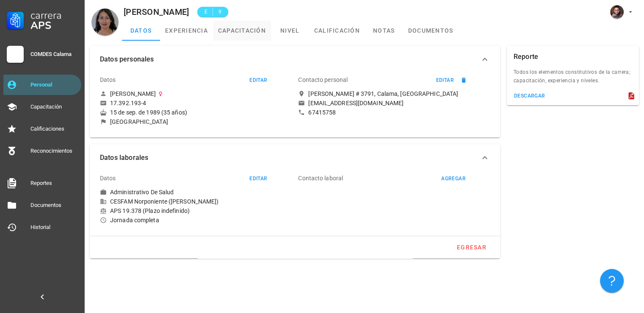 The width and height of the screenshot is (644, 313). Describe the element at coordinates (384, 30) in the screenshot. I see `a: notas` at that location.